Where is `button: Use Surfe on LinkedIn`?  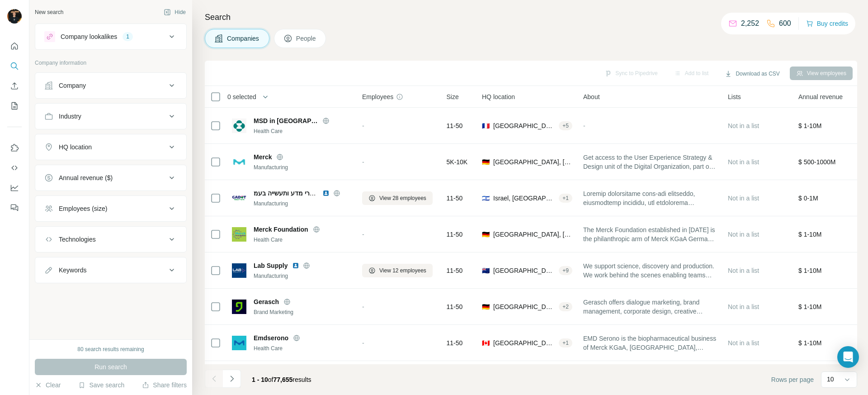
button: Use Surfe on LinkedIn is located at coordinates (15, 148).